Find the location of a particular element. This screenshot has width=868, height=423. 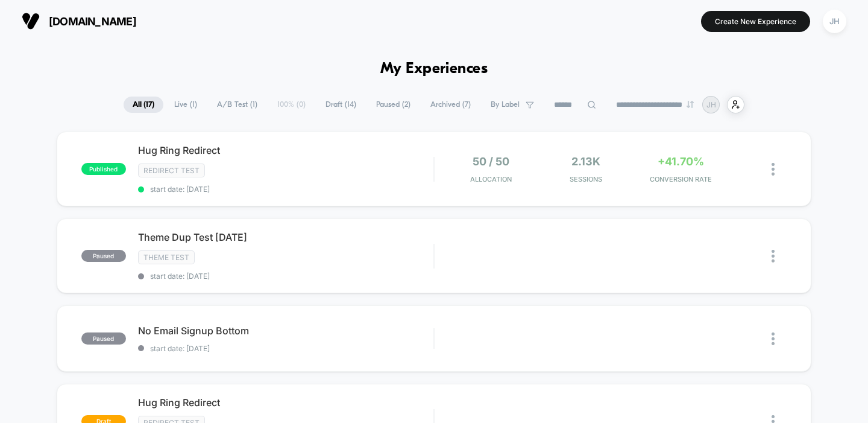

span: Redirect Test is located at coordinates (171, 170).